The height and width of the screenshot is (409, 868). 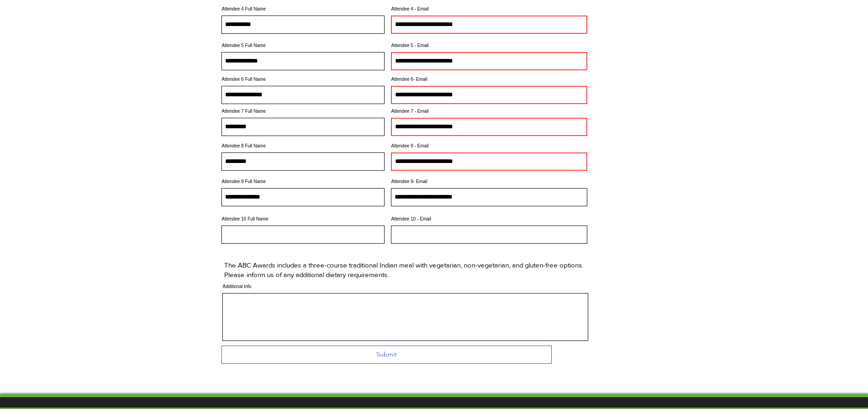 I want to click on label: Attendee 10 - Email, so click(x=489, y=219).